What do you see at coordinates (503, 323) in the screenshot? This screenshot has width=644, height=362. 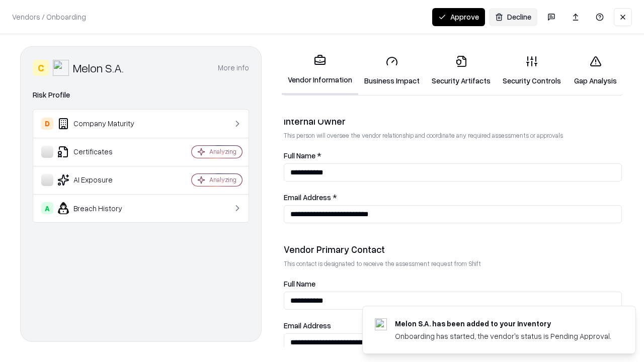 I see `div: Melon S.A. has been added to your inventory` at bounding box center [503, 323].